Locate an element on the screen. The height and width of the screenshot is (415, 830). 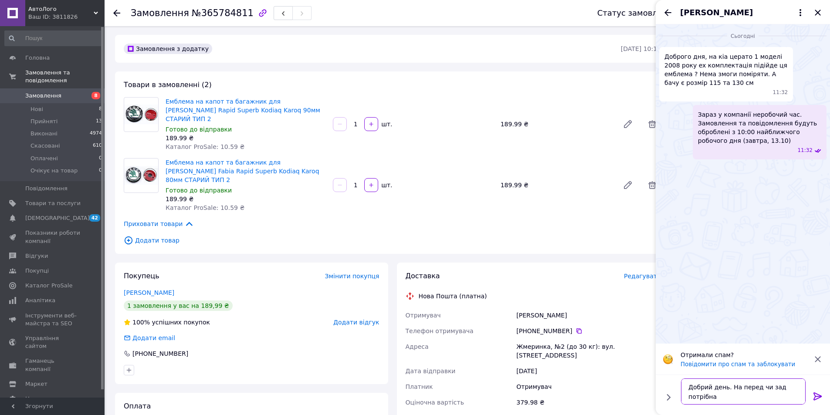
span: Оплачені is located at coordinates (44, 159).